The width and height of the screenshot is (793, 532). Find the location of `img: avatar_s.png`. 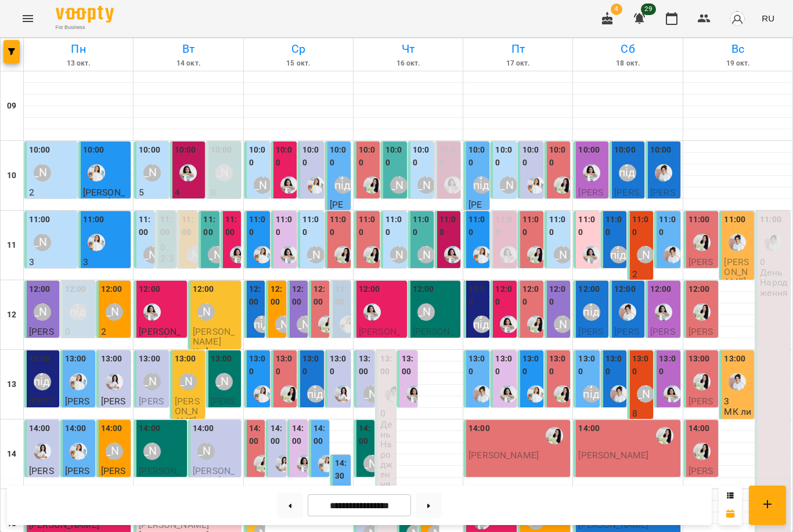

img: avatar_s.png is located at coordinates (737, 18).